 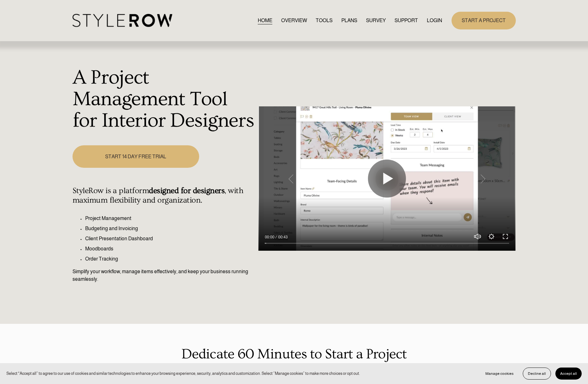 What do you see at coordinates (569, 373) in the screenshot?
I see `button: Accept all` at bounding box center [569, 373].